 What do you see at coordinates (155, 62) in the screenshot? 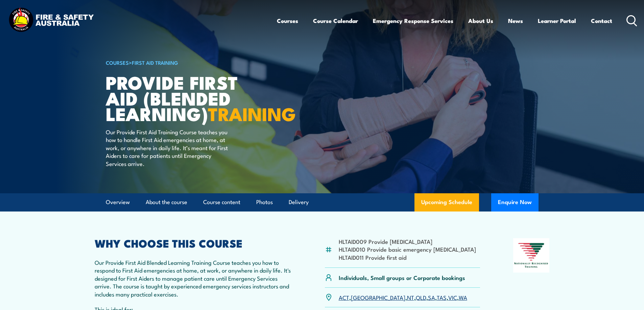
I see `a: First Aid Training` at bounding box center [155, 62].